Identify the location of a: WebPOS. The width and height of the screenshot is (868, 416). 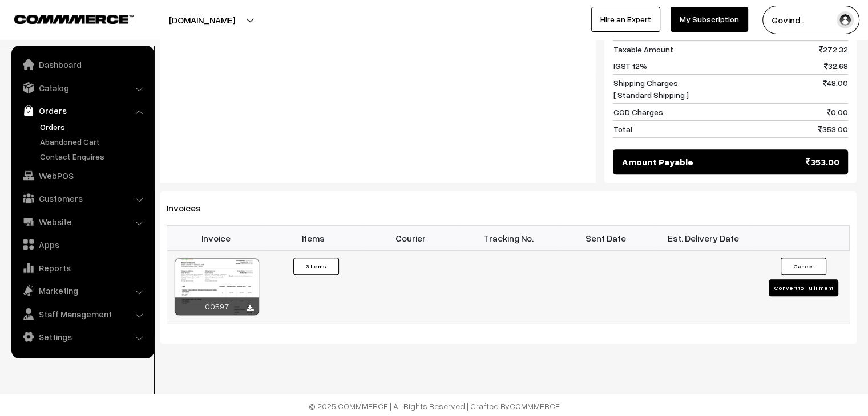
(82, 175).